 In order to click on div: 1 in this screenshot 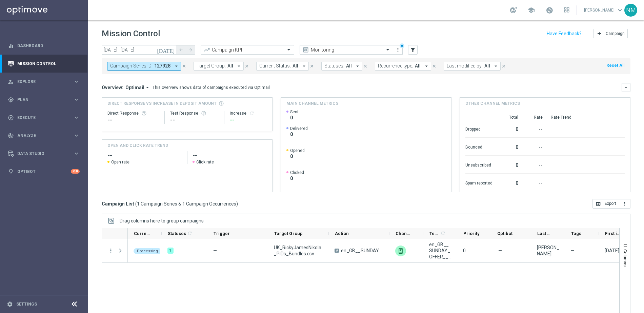, I will do `click(170, 251)`.